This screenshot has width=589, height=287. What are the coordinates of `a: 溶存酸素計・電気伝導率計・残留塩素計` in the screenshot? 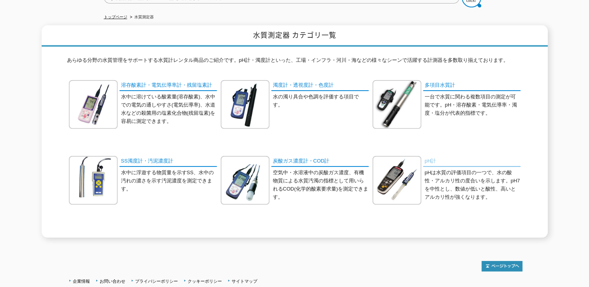 It's located at (168, 86).